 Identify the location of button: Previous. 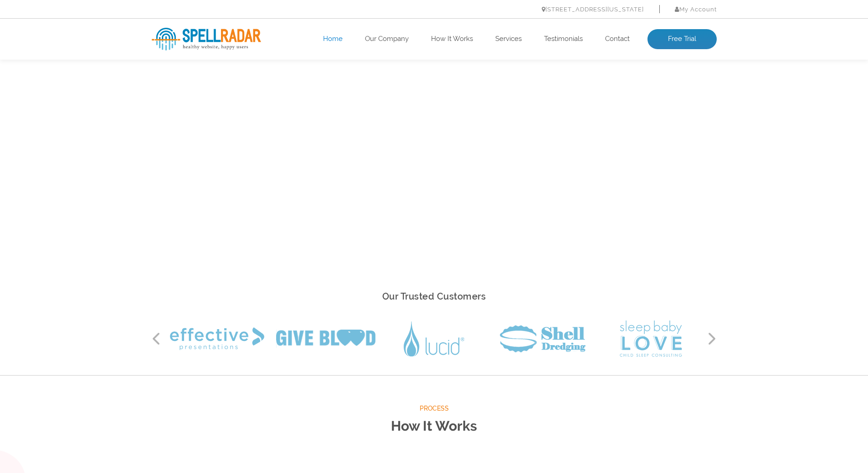
(156, 338).